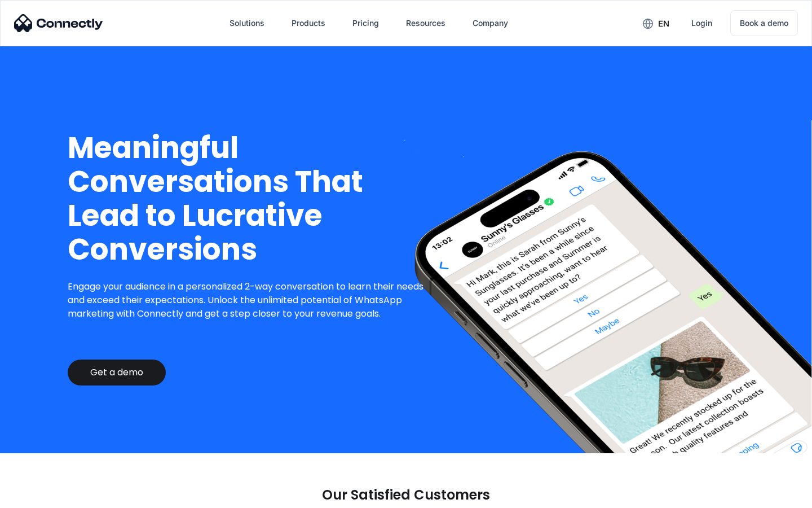 The width and height of the screenshot is (812, 508). What do you see at coordinates (366, 23) in the screenshot?
I see `a: Pricing` at bounding box center [366, 23].